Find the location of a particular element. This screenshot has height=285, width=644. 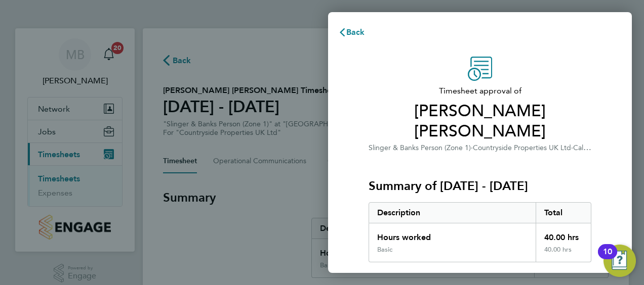

div: Total is located at coordinates (563, 213).